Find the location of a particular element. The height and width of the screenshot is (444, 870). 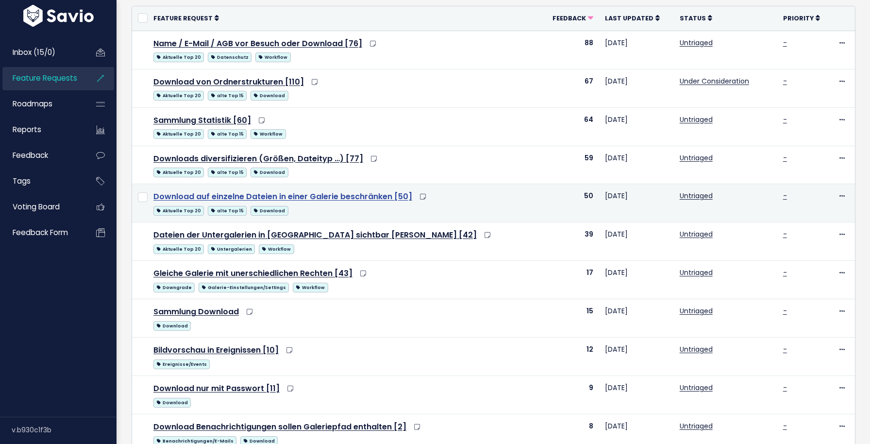

a: Untergalerien is located at coordinates (231, 248).